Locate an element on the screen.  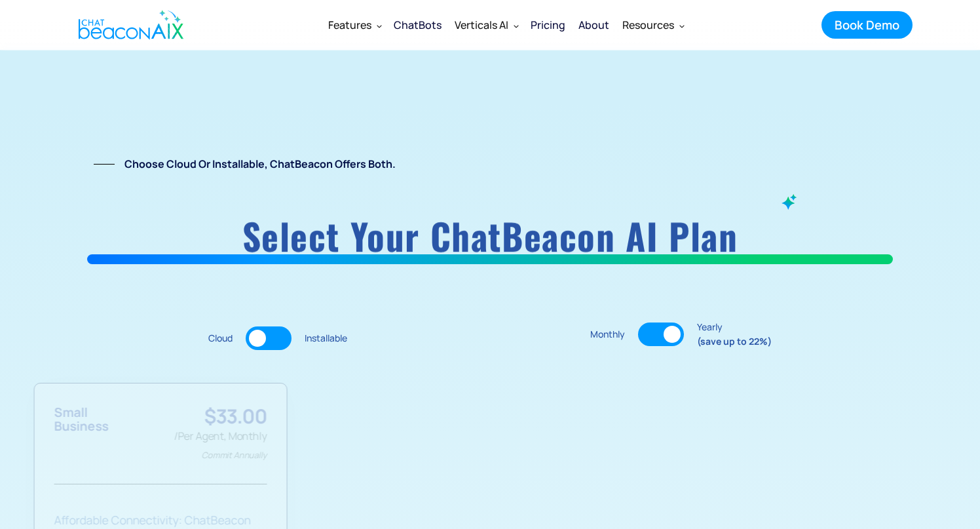
a: About is located at coordinates (594, 25).